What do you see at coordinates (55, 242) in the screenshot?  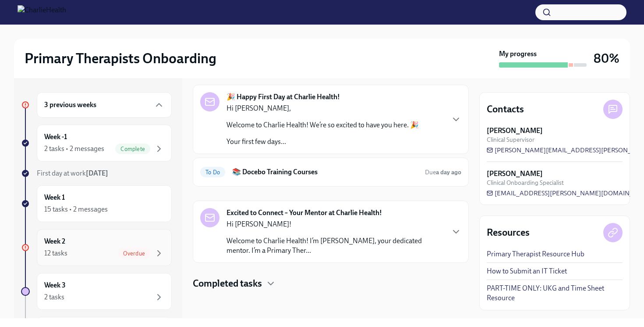 I see `h6: Week 2` at bounding box center [55, 242].